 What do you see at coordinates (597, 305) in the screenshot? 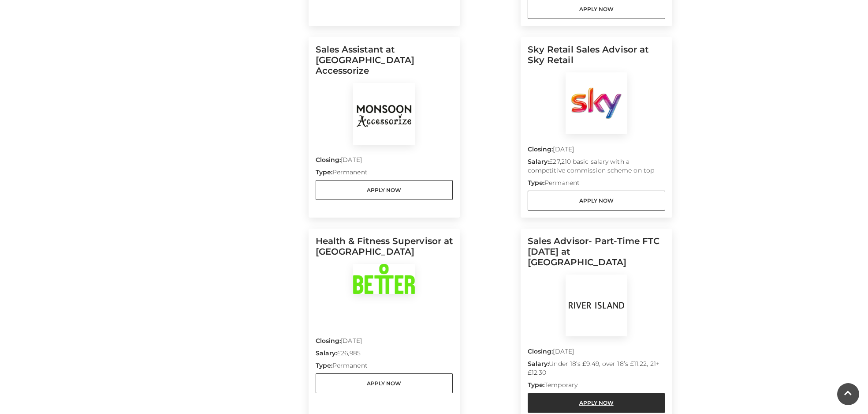
I see `img: River Island` at bounding box center [597, 305].